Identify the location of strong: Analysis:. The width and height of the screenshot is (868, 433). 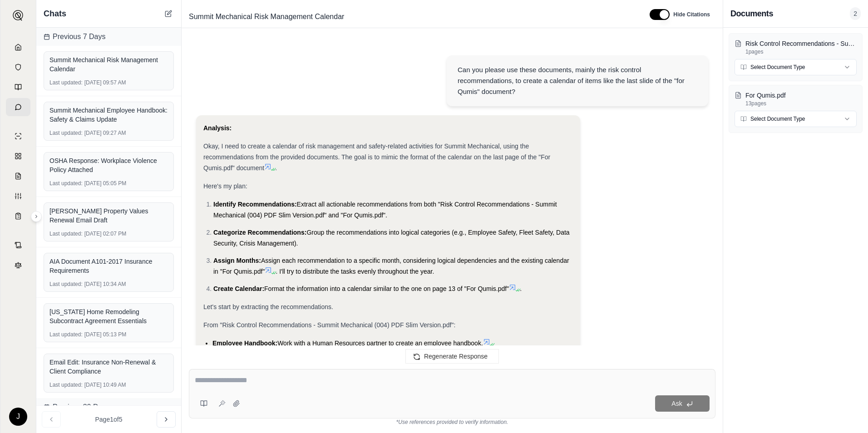
(217, 128).